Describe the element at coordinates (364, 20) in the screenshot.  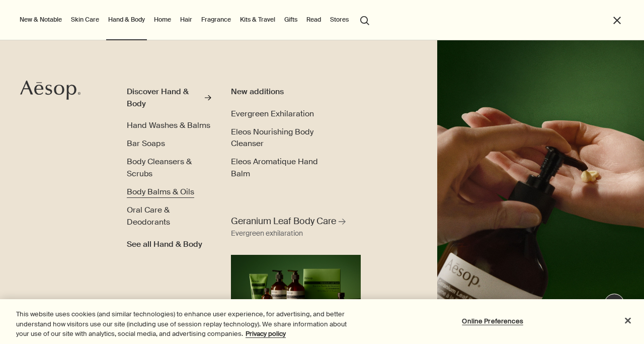
I see `button: Open search` at that location.